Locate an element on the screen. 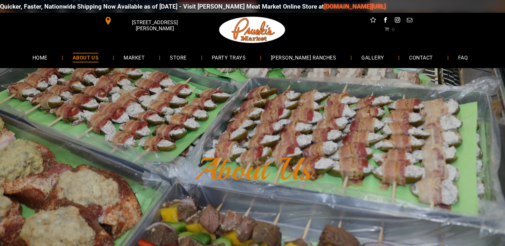 The width and height of the screenshot is (505, 246). a: facebook is located at coordinates (385, 21).